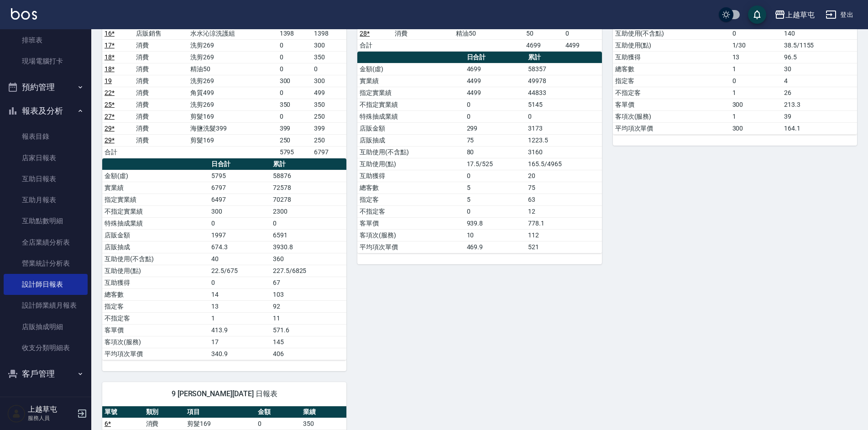 The width and height of the screenshot is (868, 430). I want to click on td: 3160, so click(564, 152).